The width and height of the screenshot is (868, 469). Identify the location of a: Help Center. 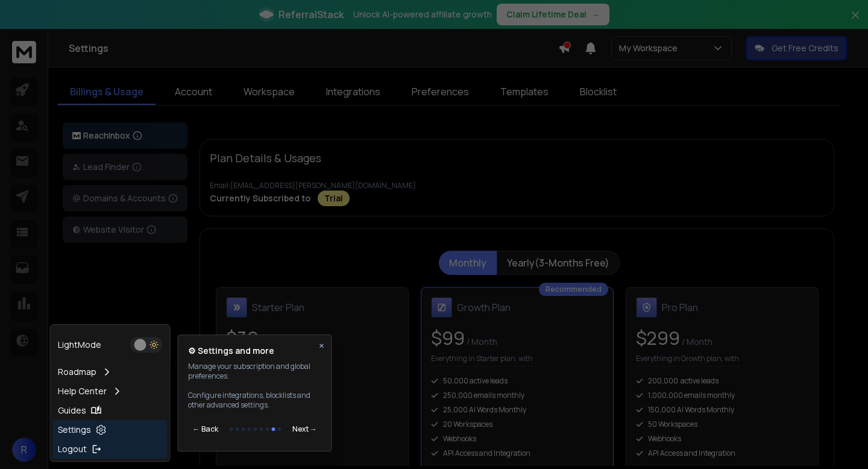
(111, 391).